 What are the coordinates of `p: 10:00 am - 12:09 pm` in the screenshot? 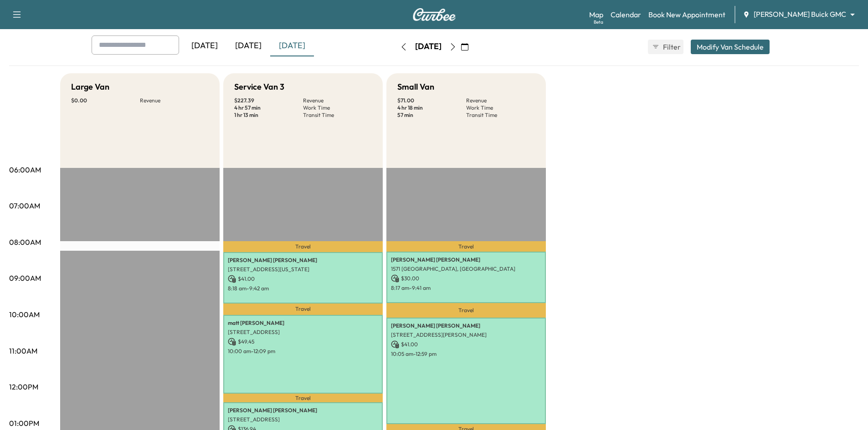 It's located at (303, 352).